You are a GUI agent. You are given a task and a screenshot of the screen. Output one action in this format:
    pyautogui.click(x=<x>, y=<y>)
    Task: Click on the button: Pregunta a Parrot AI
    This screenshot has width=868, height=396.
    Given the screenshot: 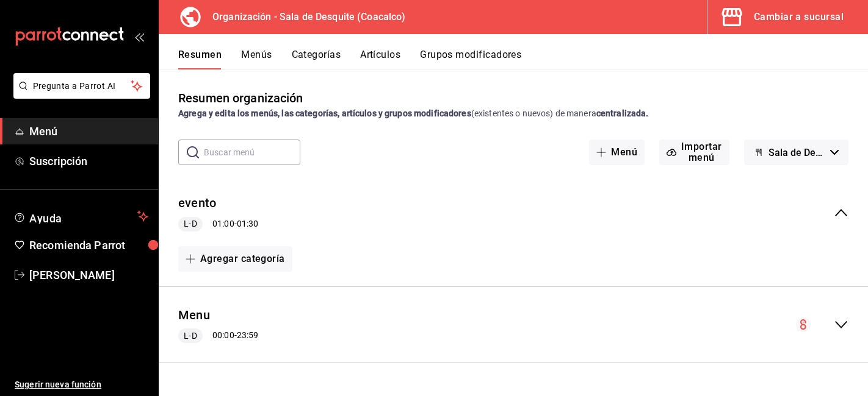 What is the action you would take?
    pyautogui.click(x=82, y=86)
    